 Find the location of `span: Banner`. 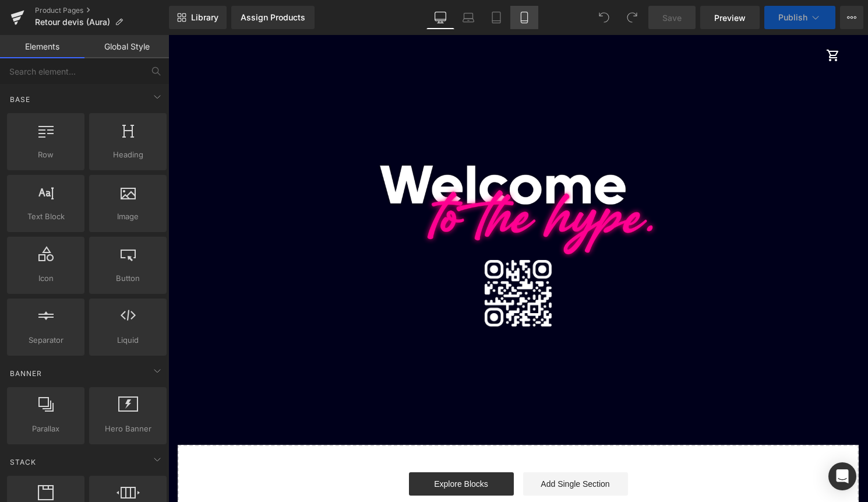

span: Banner is located at coordinates (26, 373).